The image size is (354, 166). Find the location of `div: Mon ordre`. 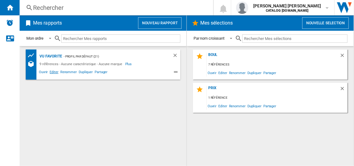

div: Mon ordre is located at coordinates (35, 38).